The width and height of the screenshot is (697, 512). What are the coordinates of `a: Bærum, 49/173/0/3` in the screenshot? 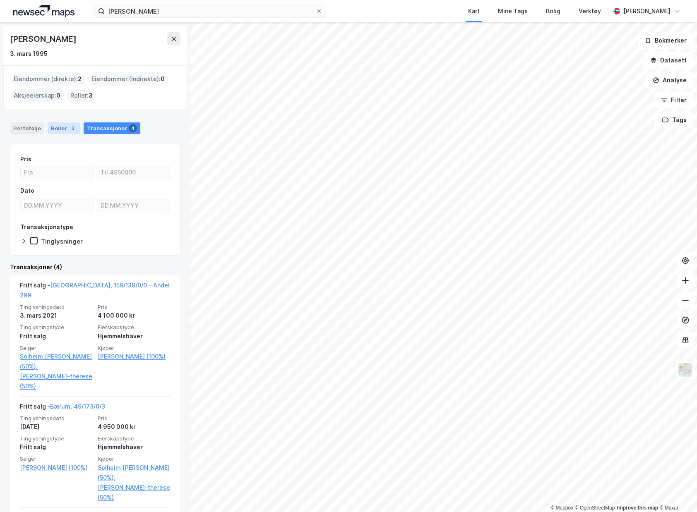 It's located at (77, 406).